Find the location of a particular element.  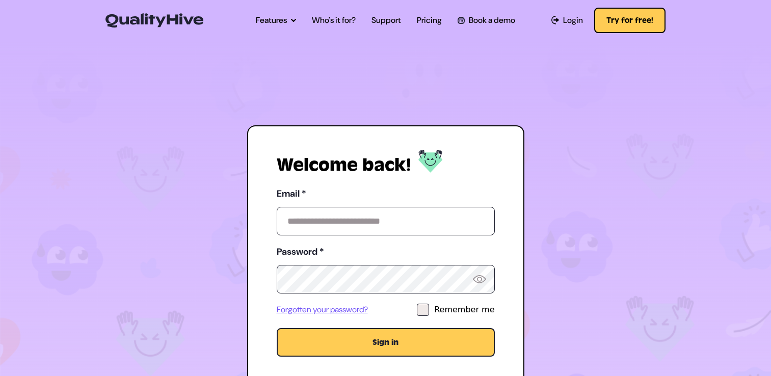

img: Book a QualityHive Demo is located at coordinates (461, 20).